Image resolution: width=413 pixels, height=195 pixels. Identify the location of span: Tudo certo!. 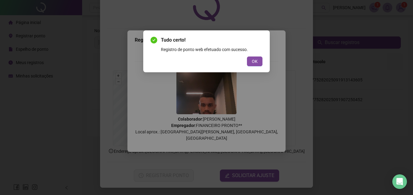
(211, 40).